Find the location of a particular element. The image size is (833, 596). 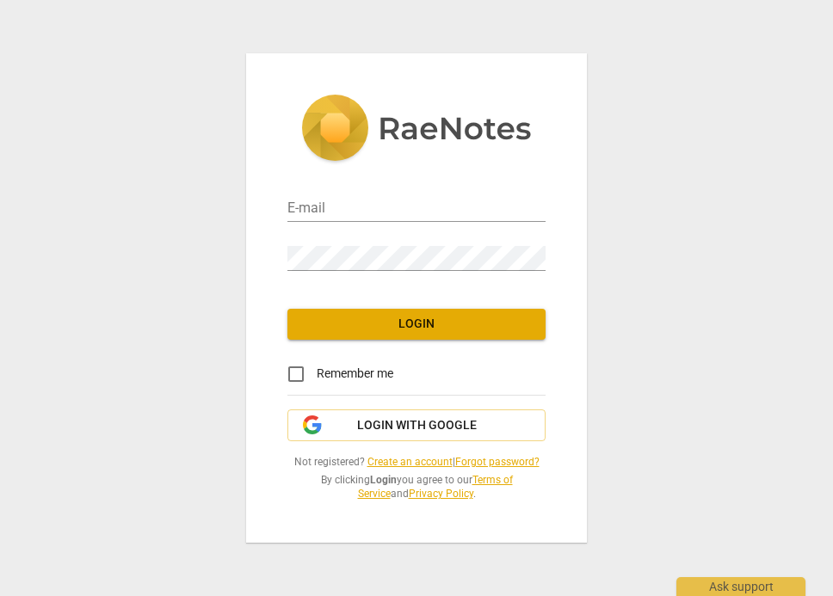

span: Not registered? | is located at coordinates (416, 462).